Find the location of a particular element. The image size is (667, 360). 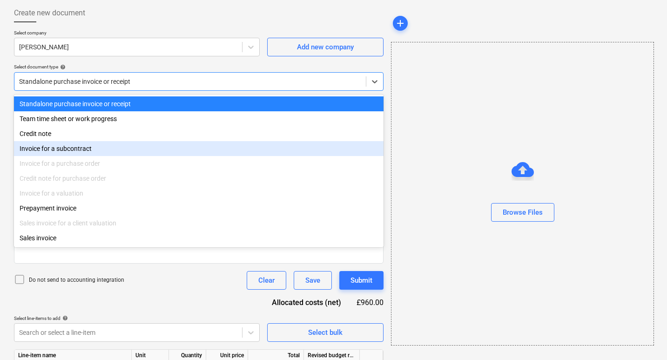

div: Prepayment invoice is located at coordinates (199, 208).